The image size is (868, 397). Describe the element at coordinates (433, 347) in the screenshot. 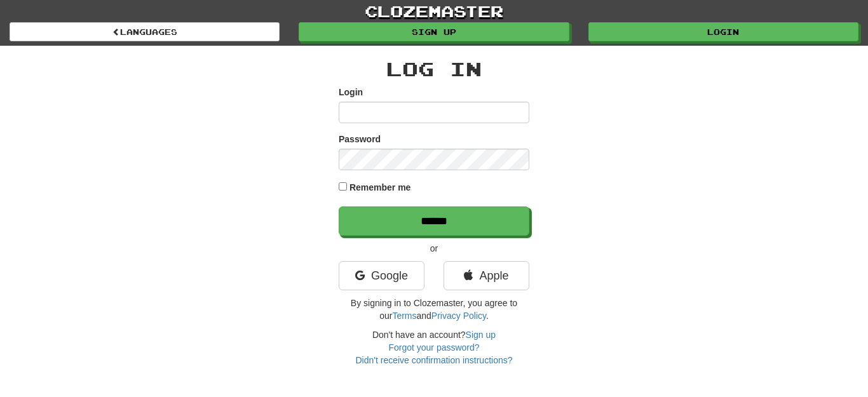

I see `a: Forgot your password?` at that location.